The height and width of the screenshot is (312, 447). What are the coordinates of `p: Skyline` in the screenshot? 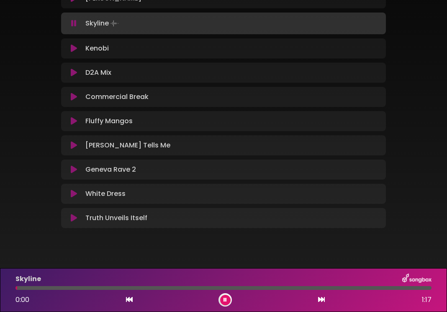 It's located at (103, 23).